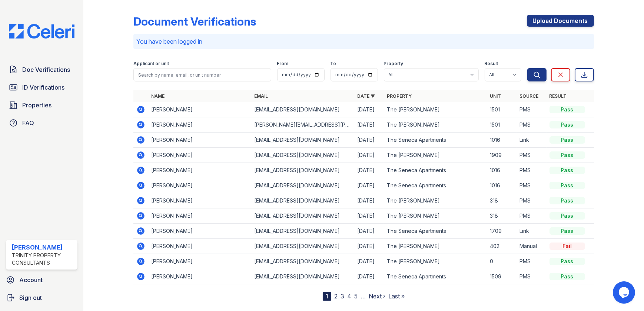  What do you see at coordinates (356, 296) in the screenshot?
I see `a: 5` at bounding box center [356, 296].